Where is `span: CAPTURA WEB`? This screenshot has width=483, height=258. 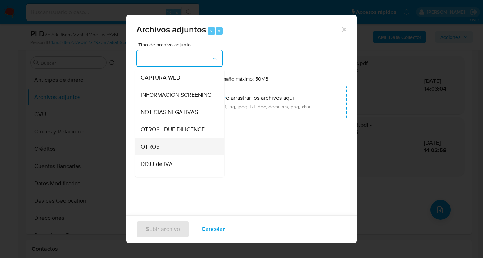
span: CAPTURA WEB is located at coordinates (160, 78).